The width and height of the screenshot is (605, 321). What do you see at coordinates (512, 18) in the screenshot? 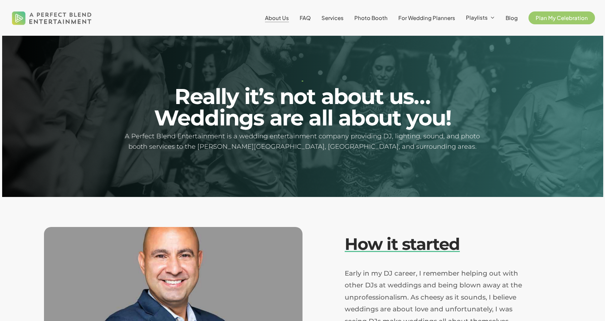
I see `span: Blog` at bounding box center [512, 18].